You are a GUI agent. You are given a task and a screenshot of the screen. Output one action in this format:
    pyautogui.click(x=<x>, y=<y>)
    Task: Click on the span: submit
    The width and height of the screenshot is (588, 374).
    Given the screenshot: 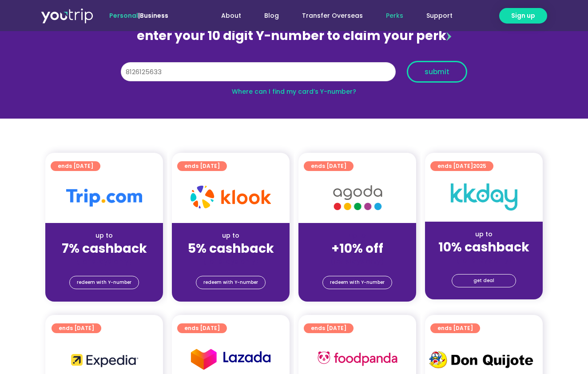 What is the action you would take?
    pyautogui.click(x=437, y=72)
    